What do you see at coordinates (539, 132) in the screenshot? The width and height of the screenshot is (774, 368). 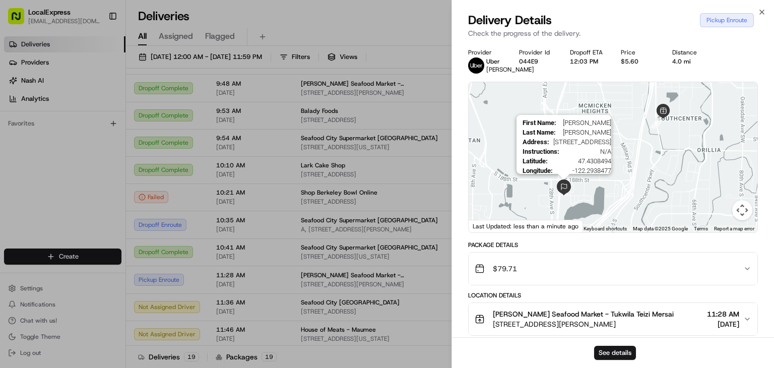 I see `span: Last Name :` at bounding box center [539, 132].